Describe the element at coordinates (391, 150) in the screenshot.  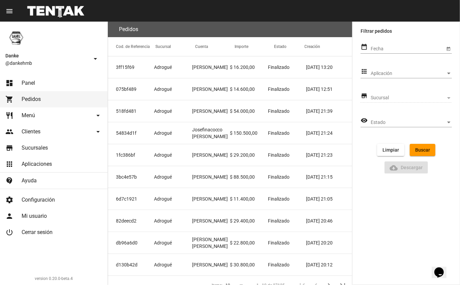
I see `span: Limpiar` at that location.